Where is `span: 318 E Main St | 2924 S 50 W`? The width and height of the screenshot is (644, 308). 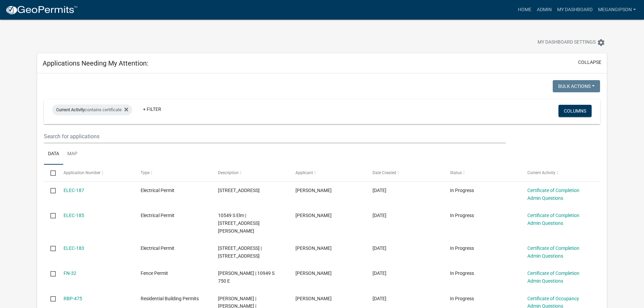
span: 318 E Main St | 2924 S 50 W is located at coordinates (239, 190).